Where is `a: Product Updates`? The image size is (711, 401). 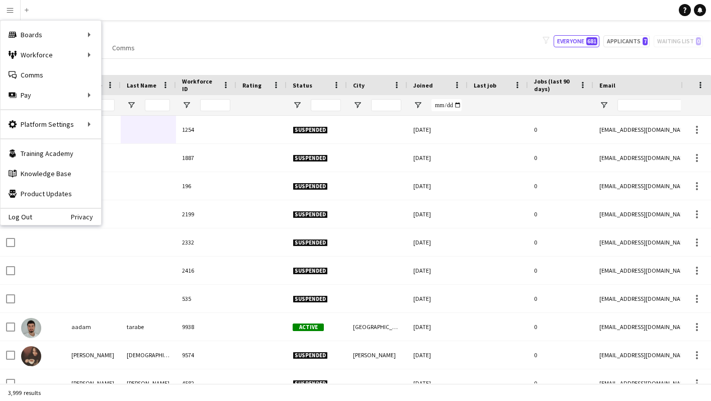 a: Product Updates is located at coordinates (51, 194).